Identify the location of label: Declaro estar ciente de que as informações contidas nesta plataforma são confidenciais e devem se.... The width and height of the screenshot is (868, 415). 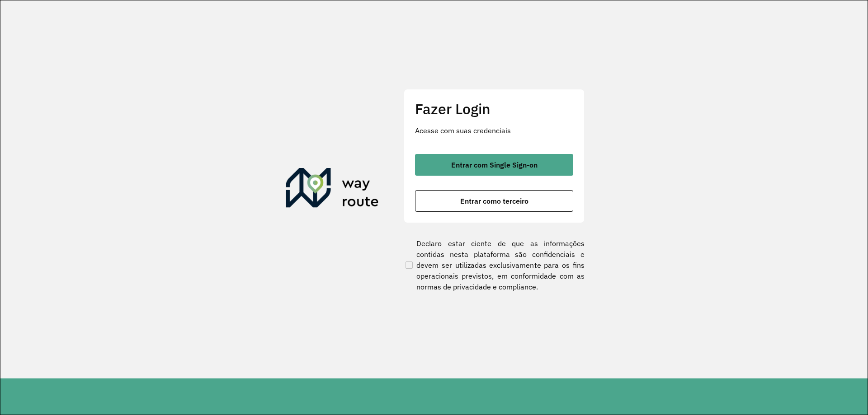
(494, 265).